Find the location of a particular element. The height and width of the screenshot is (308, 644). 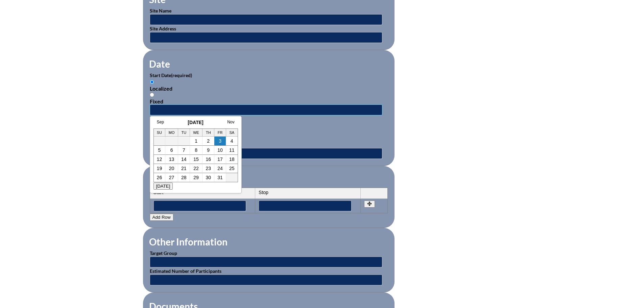

a: 24 is located at coordinates (220, 169).